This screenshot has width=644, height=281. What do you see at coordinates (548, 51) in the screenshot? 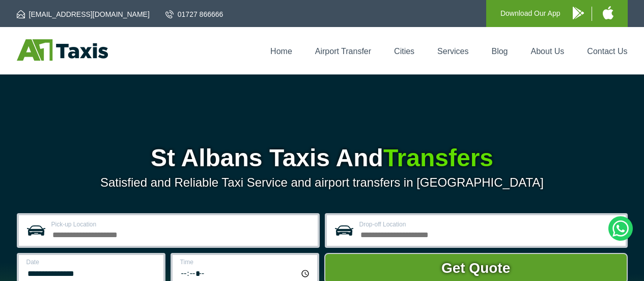
I see `a: About Us` at bounding box center [548, 51].